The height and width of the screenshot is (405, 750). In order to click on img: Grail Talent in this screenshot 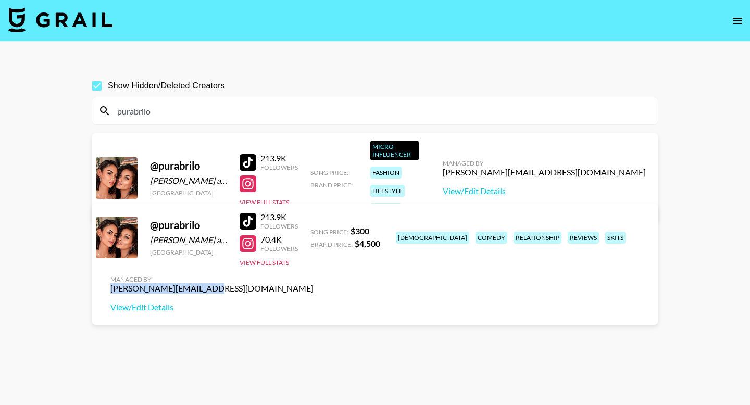, I will do `click(60, 20)`.